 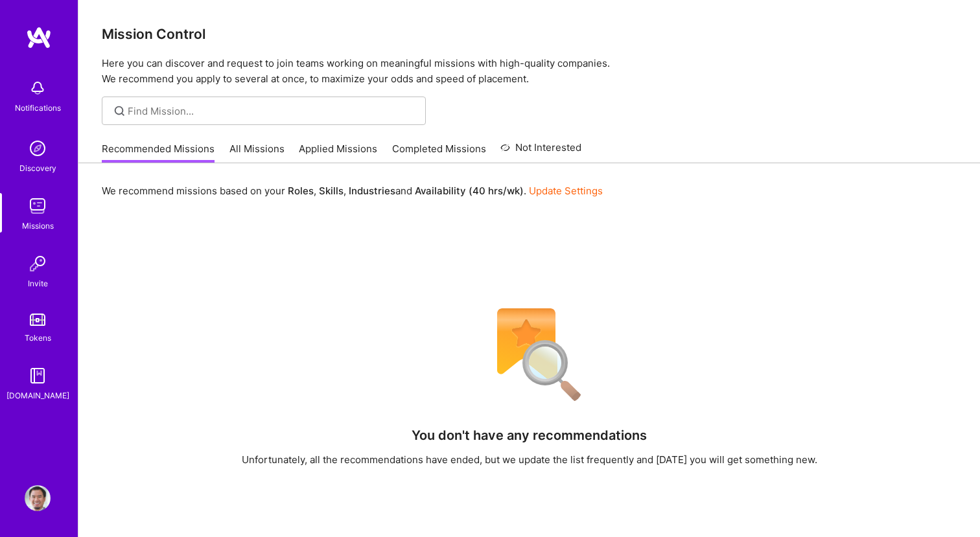 I want to click on b: Availability (40 hrs/wk), so click(x=469, y=191).